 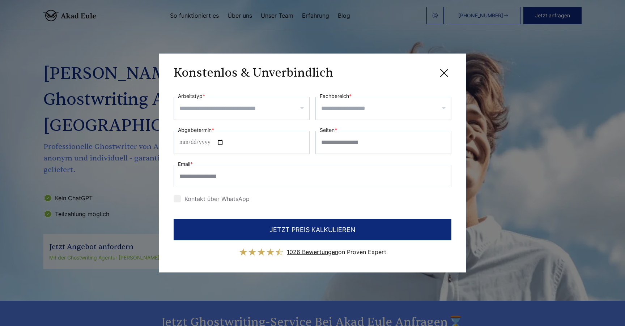 What do you see at coordinates (337, 252) in the screenshot?
I see `div: on Proven Expert` at bounding box center [337, 252].